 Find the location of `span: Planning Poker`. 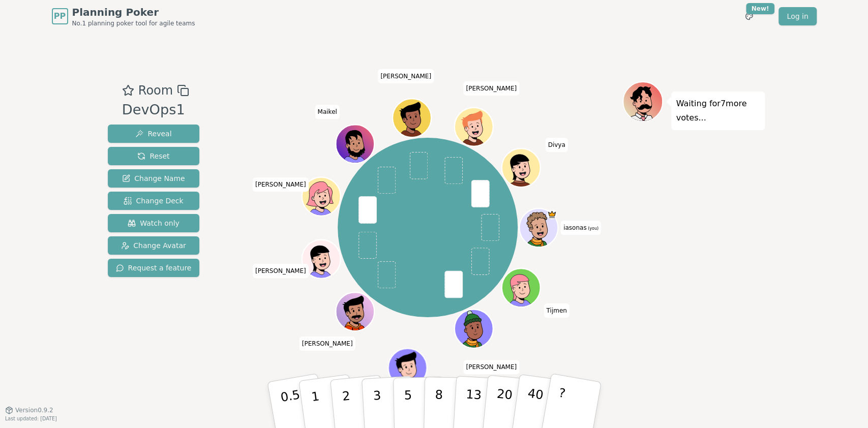

span: Planning Poker is located at coordinates (134, 12).